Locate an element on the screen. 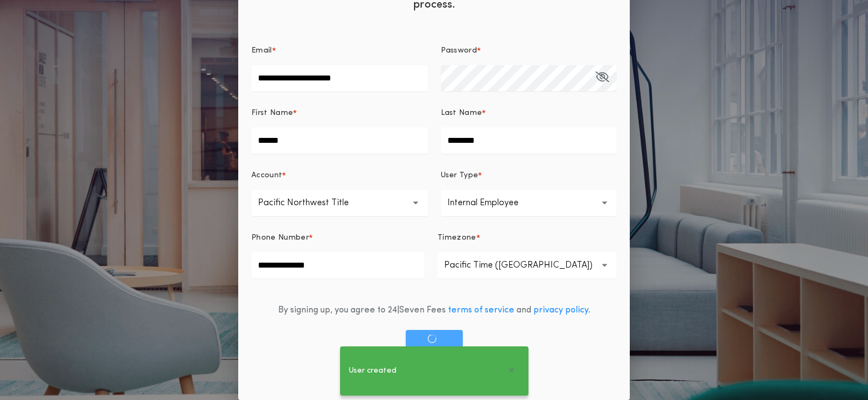 This screenshot has width=868, height=400. input: Password* is located at coordinates (529, 78).